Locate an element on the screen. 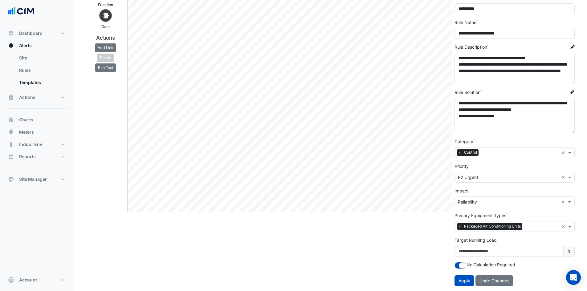  label: Rule Description is located at coordinates (471, 47).